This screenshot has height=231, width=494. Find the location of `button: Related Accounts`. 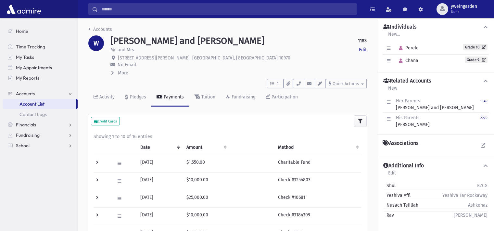

button: Related Accounts is located at coordinates (436, 81).